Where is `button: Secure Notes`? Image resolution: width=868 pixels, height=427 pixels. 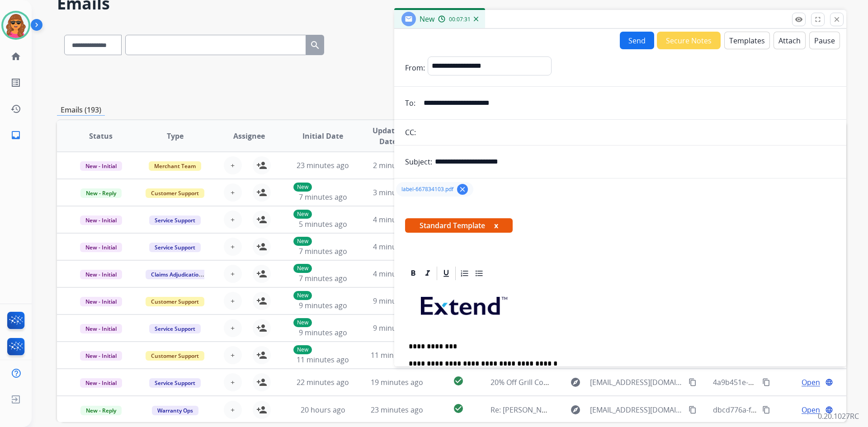
button: Secure Notes is located at coordinates (689, 40).